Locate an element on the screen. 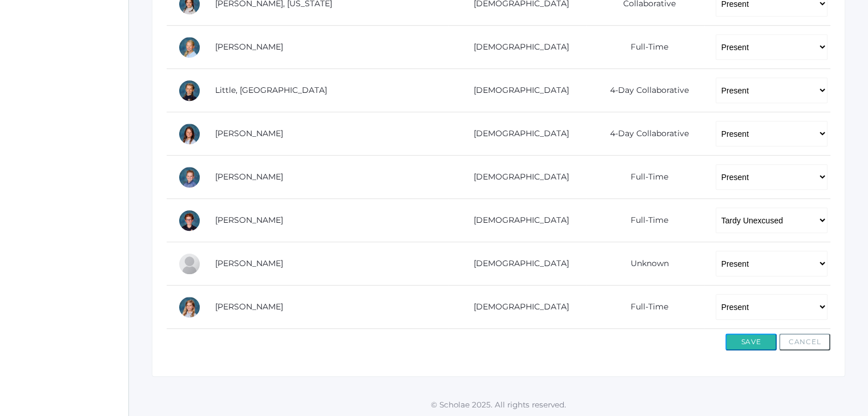 The width and height of the screenshot is (868, 416). div: Eleanor Velasquez is located at coordinates (190, 264).